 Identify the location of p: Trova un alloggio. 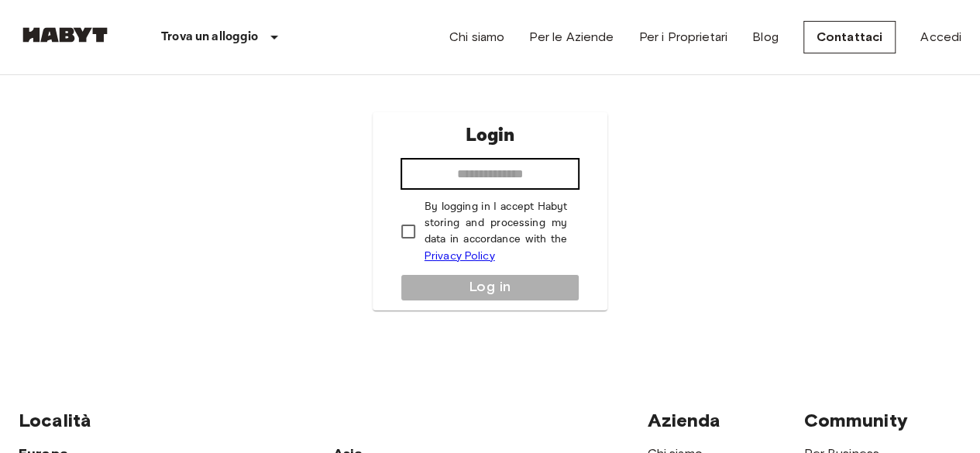
(210, 37).